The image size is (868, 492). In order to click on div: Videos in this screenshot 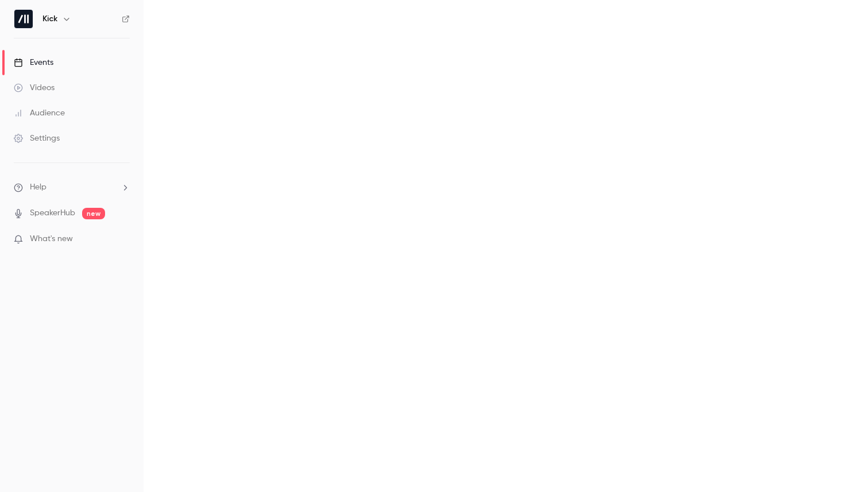, I will do `click(34, 88)`.